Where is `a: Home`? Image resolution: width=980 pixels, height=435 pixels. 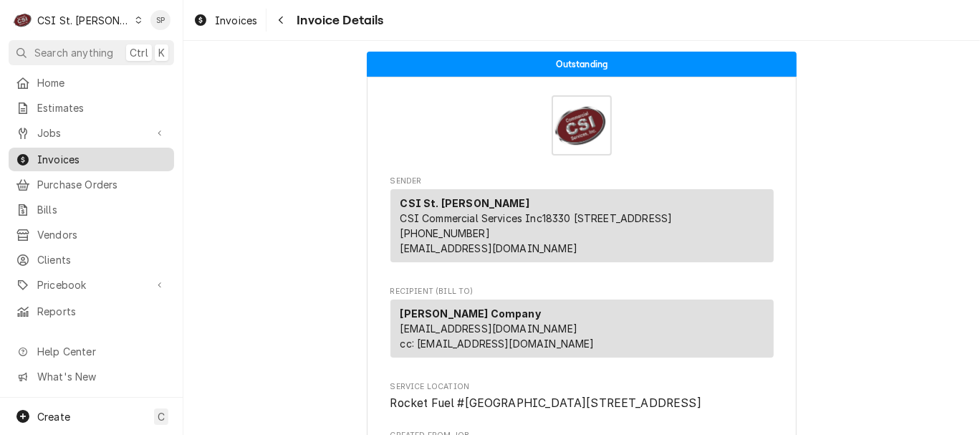 a: Home is located at coordinates (91, 83).